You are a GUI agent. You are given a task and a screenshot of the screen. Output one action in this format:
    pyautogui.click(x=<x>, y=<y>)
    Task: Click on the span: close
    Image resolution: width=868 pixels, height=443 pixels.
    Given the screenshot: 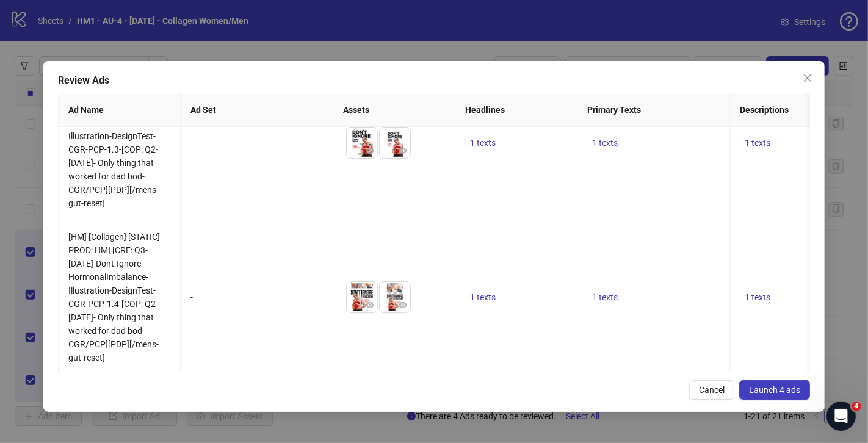 What is the action you would take?
    pyautogui.click(x=807, y=78)
    